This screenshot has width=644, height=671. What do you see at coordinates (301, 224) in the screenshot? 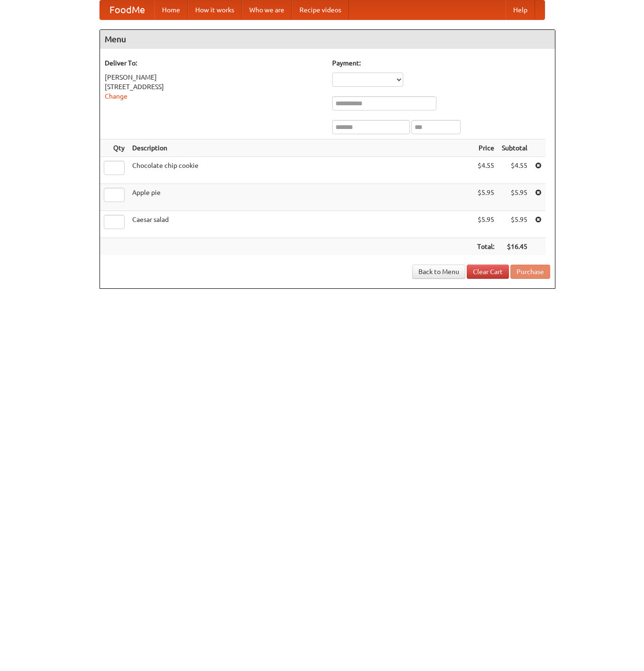
I see `td: Caesar salad` at bounding box center [301, 224].